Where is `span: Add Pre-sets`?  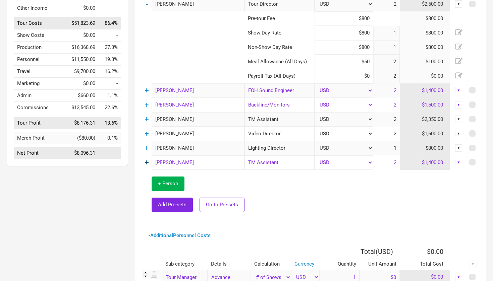 span: Add Pre-sets is located at coordinates (172, 205).